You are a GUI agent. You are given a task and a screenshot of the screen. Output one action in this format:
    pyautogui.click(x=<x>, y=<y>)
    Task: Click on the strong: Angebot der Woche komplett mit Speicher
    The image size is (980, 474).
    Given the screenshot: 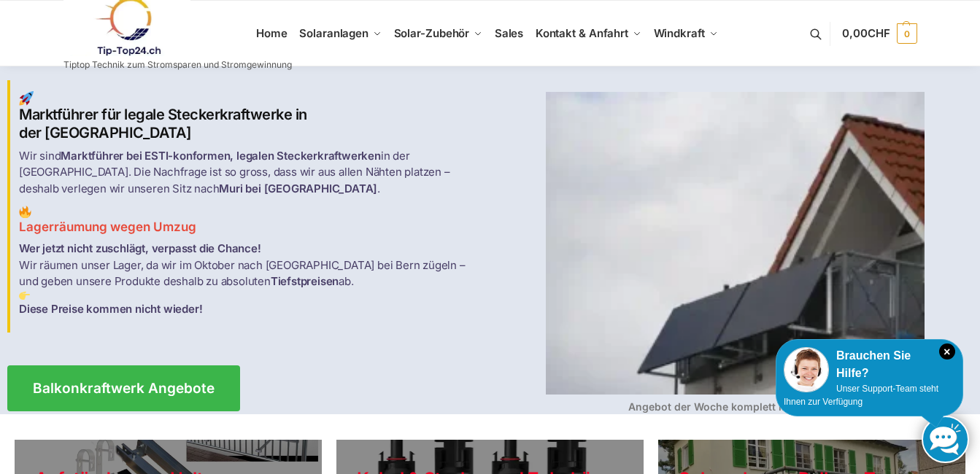 What is the action you would take?
    pyautogui.click(x=735, y=406)
    